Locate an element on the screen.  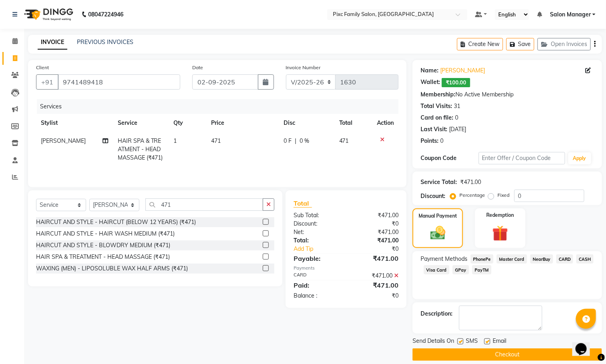
div: Description: is located at coordinates (436, 313).